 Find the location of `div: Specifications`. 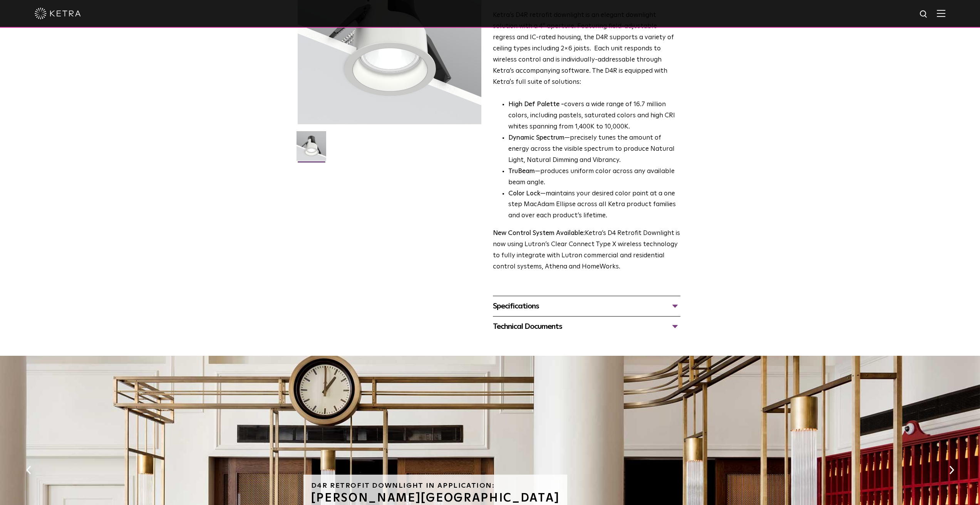

div: Specifications is located at coordinates (586, 306).